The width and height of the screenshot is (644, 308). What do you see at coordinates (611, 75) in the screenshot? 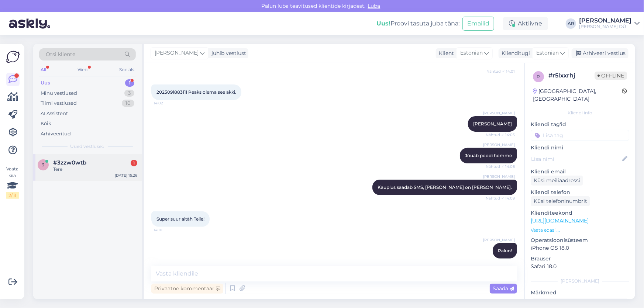
I see `span: Offline` at bounding box center [611, 75].